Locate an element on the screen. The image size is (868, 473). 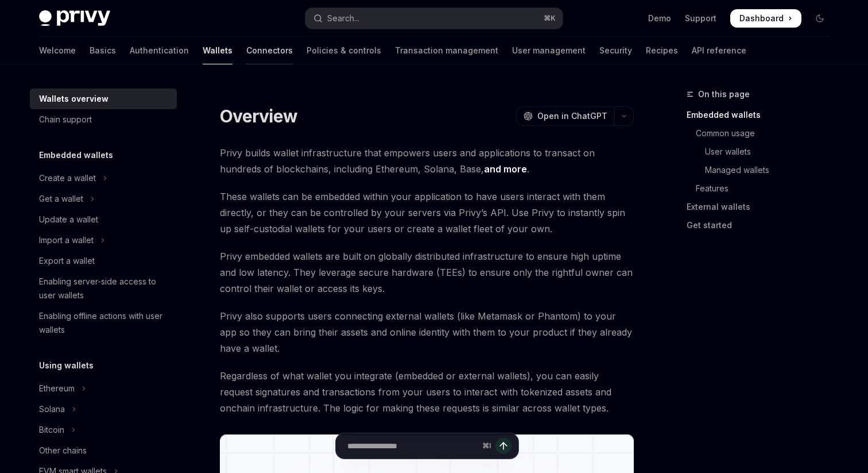
span: Privy builds wallet infrastructure that empowers users and applications to transact on hundreds o... is located at coordinates (427, 161).